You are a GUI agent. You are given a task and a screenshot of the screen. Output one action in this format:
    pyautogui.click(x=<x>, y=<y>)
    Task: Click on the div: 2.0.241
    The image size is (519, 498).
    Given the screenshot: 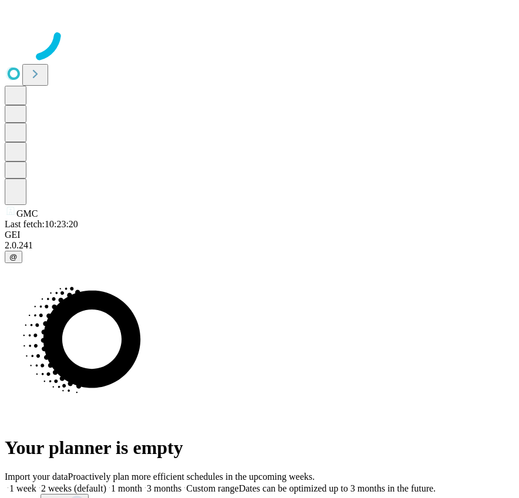 What is the action you would take?
    pyautogui.click(x=259, y=245)
    